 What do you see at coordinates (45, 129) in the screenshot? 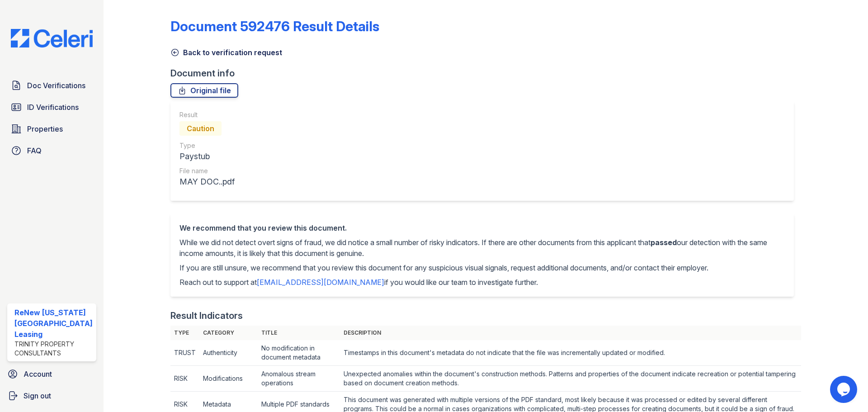
I see `span: Properties` at bounding box center [45, 129].